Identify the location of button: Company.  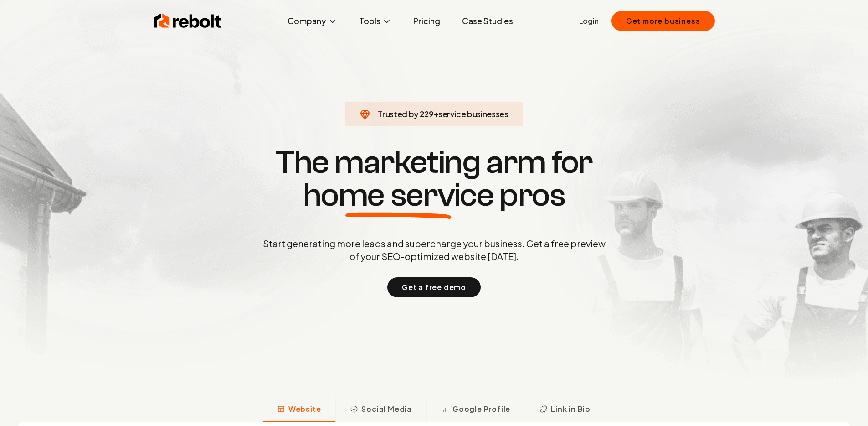
(312, 21).